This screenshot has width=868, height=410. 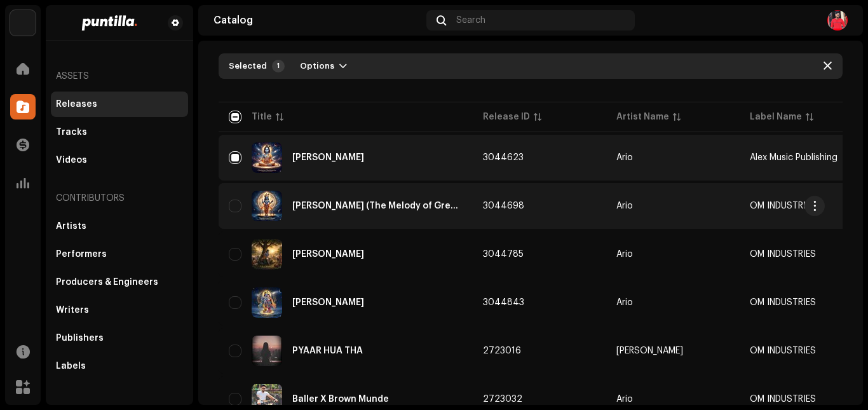 I want to click on div: Lila Manush, so click(x=328, y=254).